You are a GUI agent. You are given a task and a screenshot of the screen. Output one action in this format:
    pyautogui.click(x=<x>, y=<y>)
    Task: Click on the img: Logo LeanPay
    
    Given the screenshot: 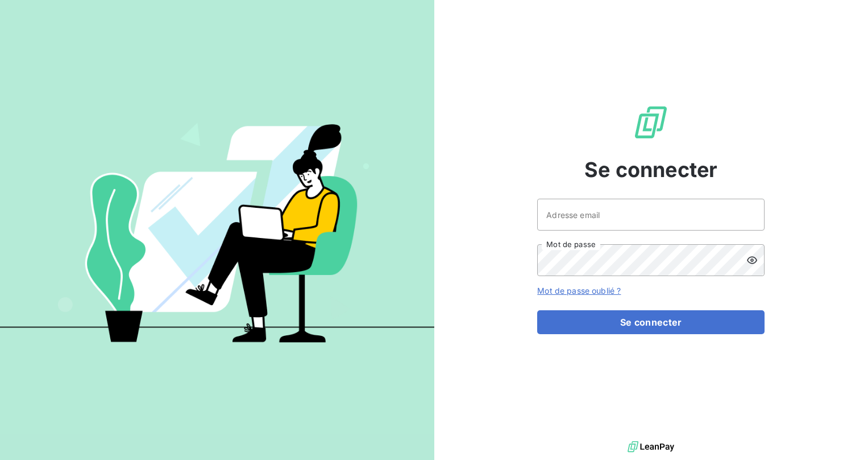 What is the action you would take?
    pyautogui.click(x=651, y=123)
    